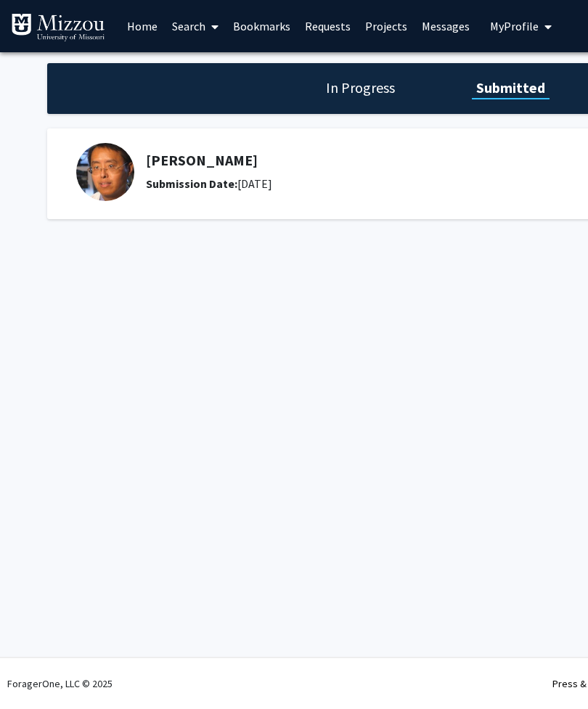 This screenshot has width=588, height=709. Describe the element at coordinates (192, 184) in the screenshot. I see `b: Submission Date:` at that location.